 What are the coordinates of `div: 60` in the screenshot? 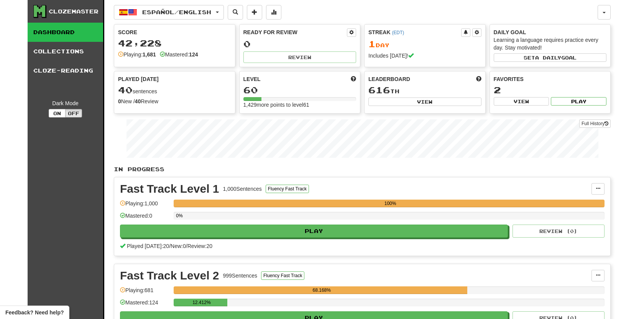 It's located at (300, 90).